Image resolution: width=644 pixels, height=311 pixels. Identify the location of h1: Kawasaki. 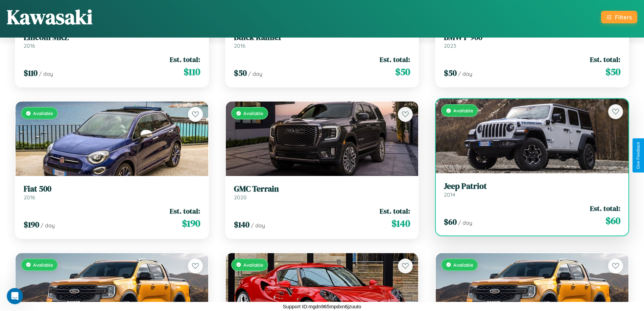
(50, 17).